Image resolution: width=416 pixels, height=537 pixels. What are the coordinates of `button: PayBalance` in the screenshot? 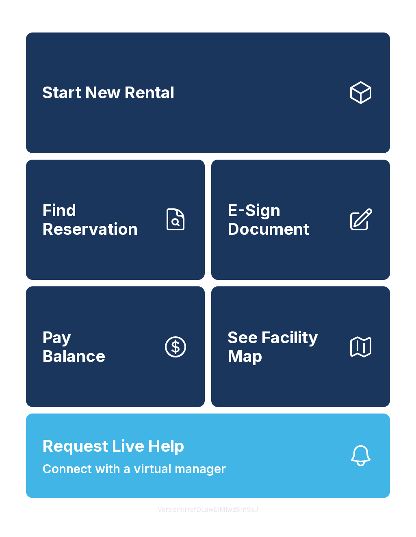 It's located at (115, 347).